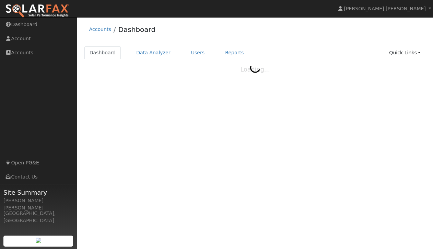 The height and width of the screenshot is (249, 433). What do you see at coordinates (38, 240) in the screenshot?
I see `img: retrieve` at bounding box center [38, 240].